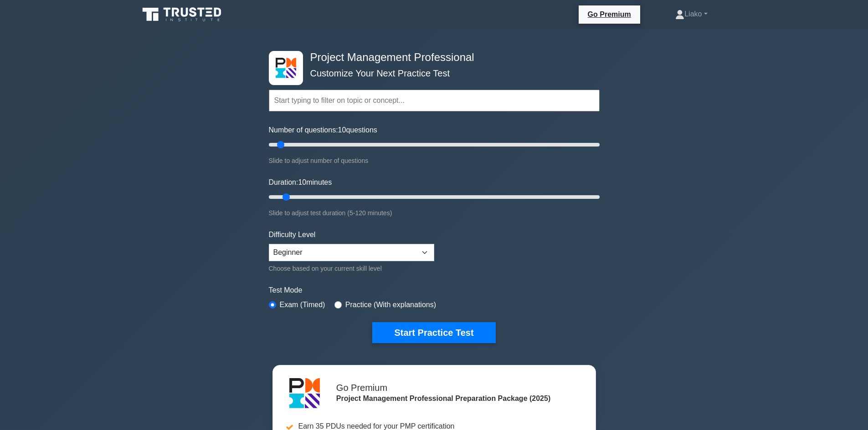 The height and width of the screenshot is (430, 868). Describe the element at coordinates (434, 290) in the screenshot. I see `label: Test Mode` at that location.